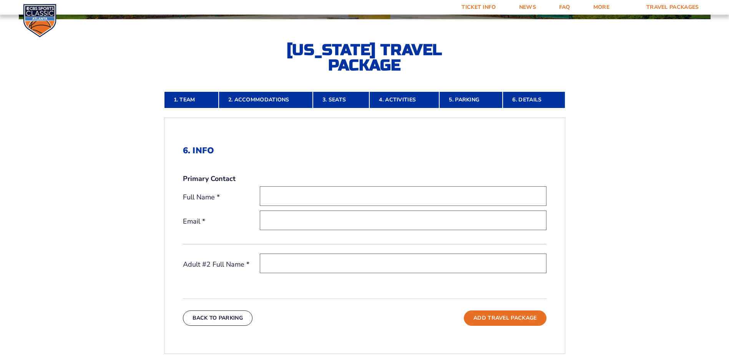  What do you see at coordinates (365, 151) in the screenshot?
I see `h2: 6. Info` at bounding box center [365, 151].